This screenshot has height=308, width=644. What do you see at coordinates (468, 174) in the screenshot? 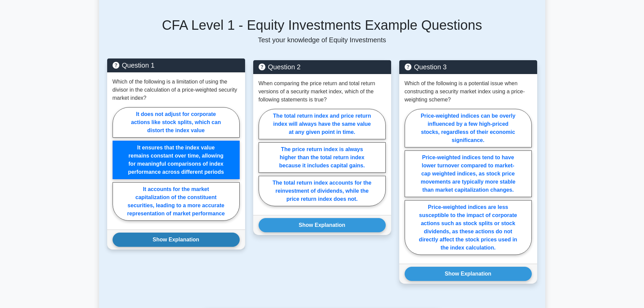
I see `label: Price-weighted indices tend to have lower turnover compared to market-cap weighted indices, as st...` at bounding box center [468, 174].